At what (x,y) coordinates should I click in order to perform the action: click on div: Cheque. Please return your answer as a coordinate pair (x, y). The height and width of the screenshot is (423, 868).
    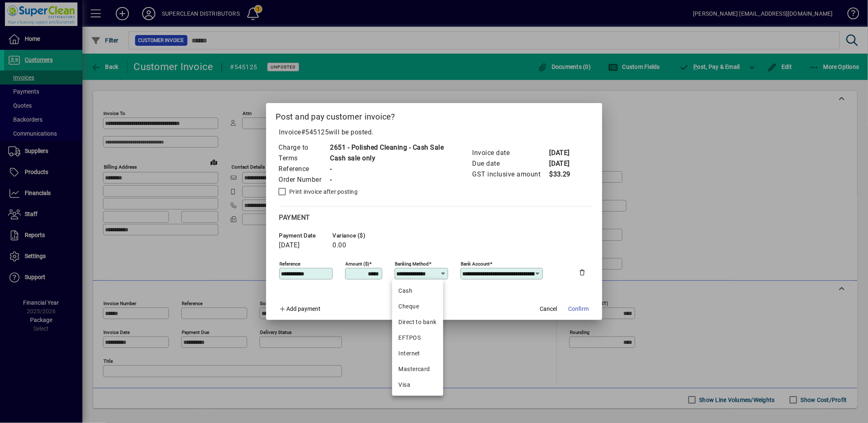
    Looking at the image, I should click on (418, 307).